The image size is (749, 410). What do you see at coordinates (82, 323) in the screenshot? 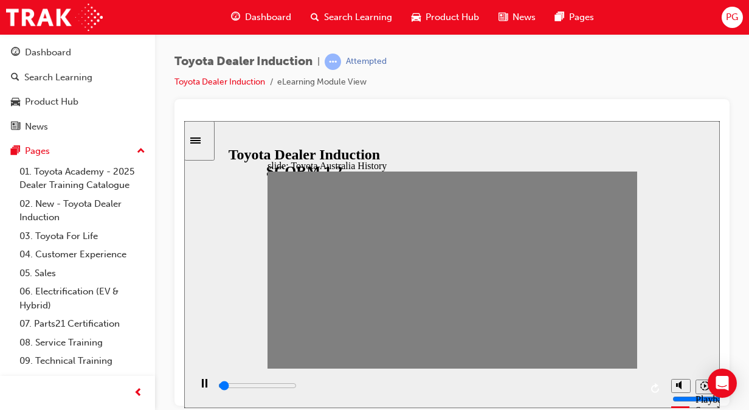
I see `a: 07. Parts21 Certification` at bounding box center [82, 323].